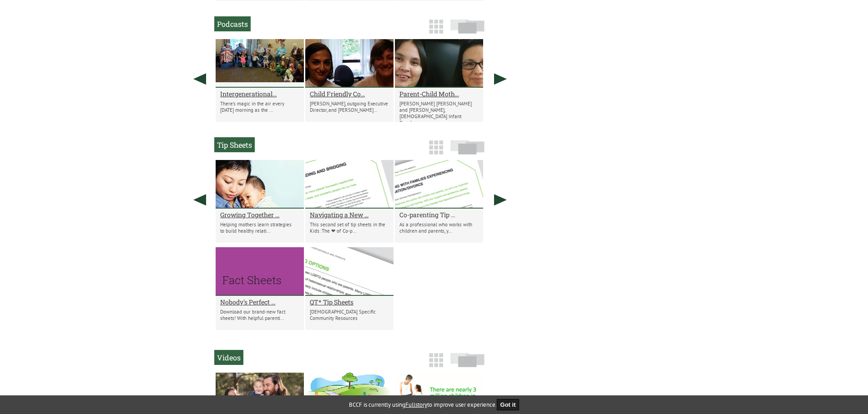  I want to click on h2: Videos, so click(229, 357).